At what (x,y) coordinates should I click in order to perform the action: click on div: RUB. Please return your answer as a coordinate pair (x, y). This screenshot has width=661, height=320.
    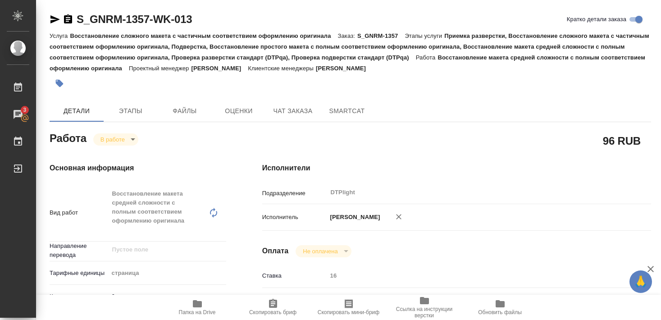
    Looking at the image, I should click on (472, 299).